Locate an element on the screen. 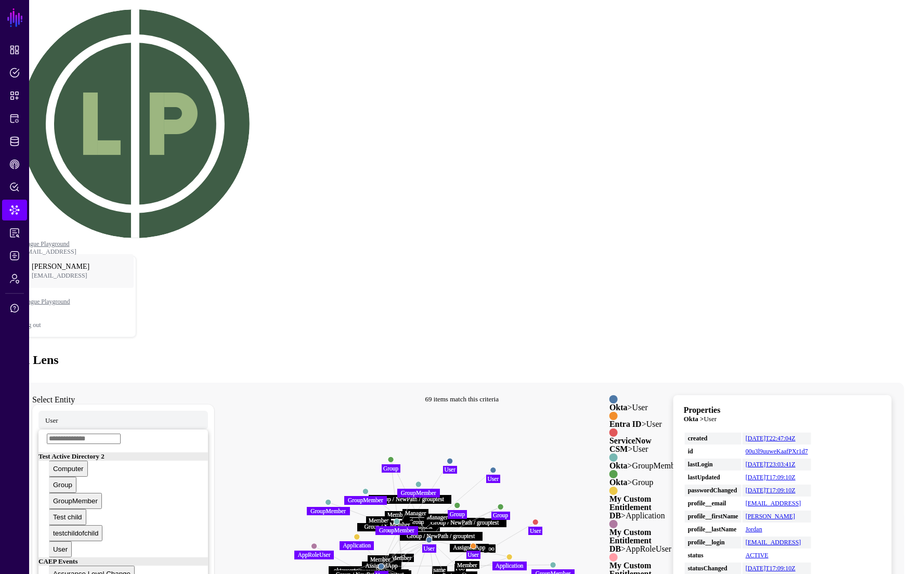  span: testchildofchild is located at coordinates (75, 533).